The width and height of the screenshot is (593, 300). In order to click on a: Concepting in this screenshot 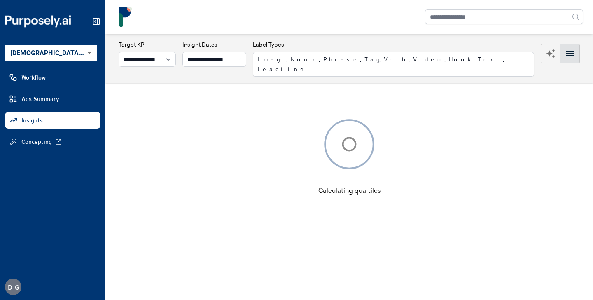, I will do `click(53, 142)`.